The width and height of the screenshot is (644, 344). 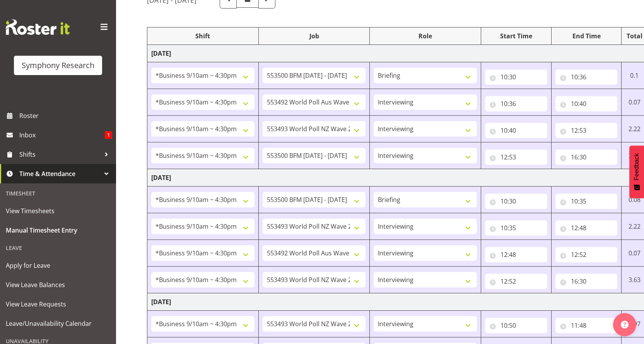 I want to click on span: View Leave Balances, so click(x=58, y=285).